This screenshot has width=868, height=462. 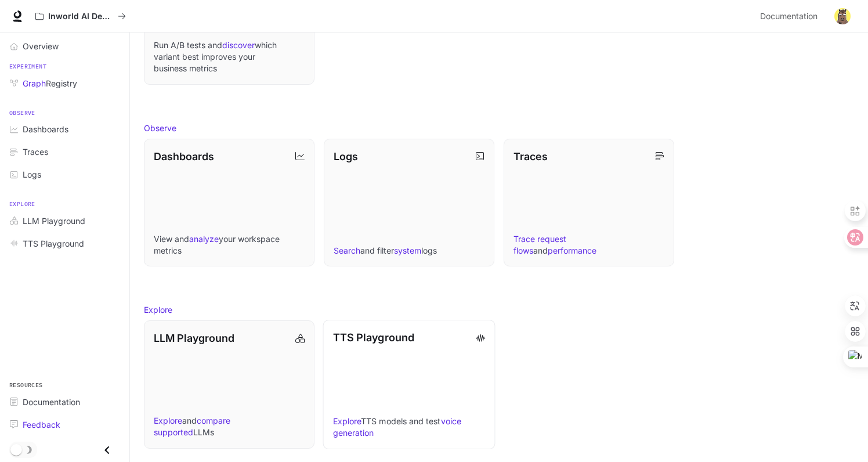 I want to click on xt-mark: discover, so click(x=238, y=44).